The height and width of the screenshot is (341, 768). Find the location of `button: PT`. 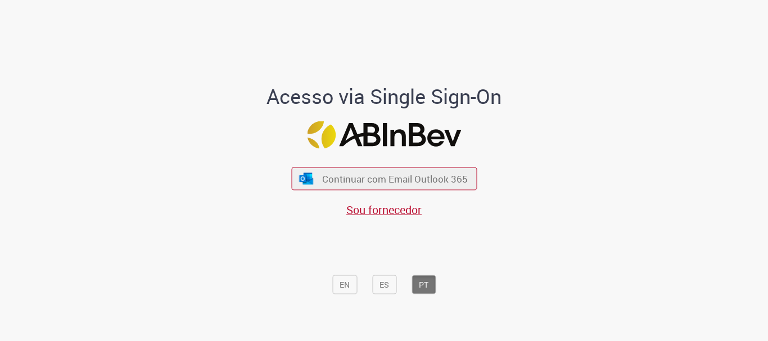

button: PT is located at coordinates (423, 285).